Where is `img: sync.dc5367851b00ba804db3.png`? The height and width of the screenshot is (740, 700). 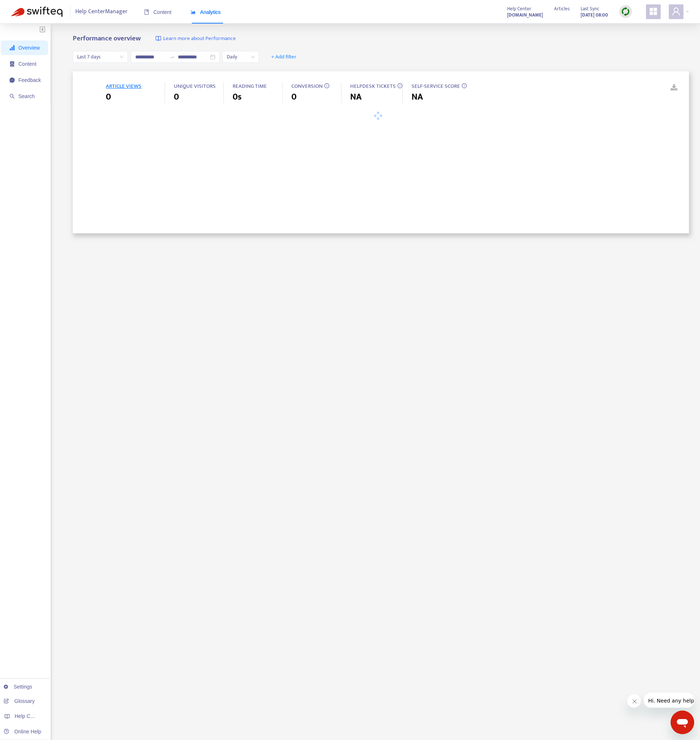 img: sync.dc5367851b00ba804db3.png is located at coordinates (625, 12).